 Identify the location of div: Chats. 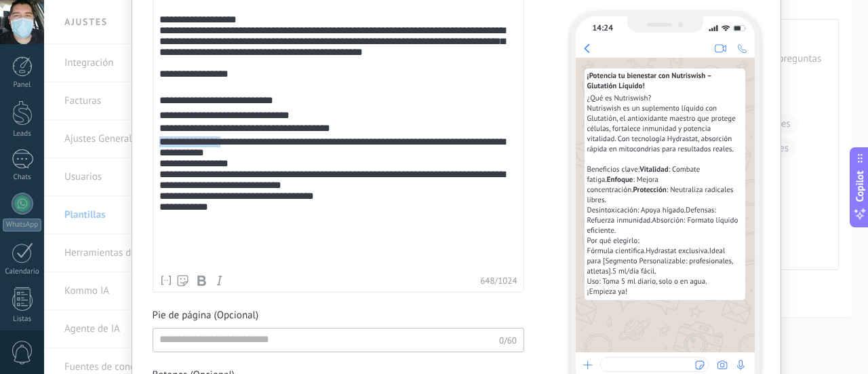
(22, 177).